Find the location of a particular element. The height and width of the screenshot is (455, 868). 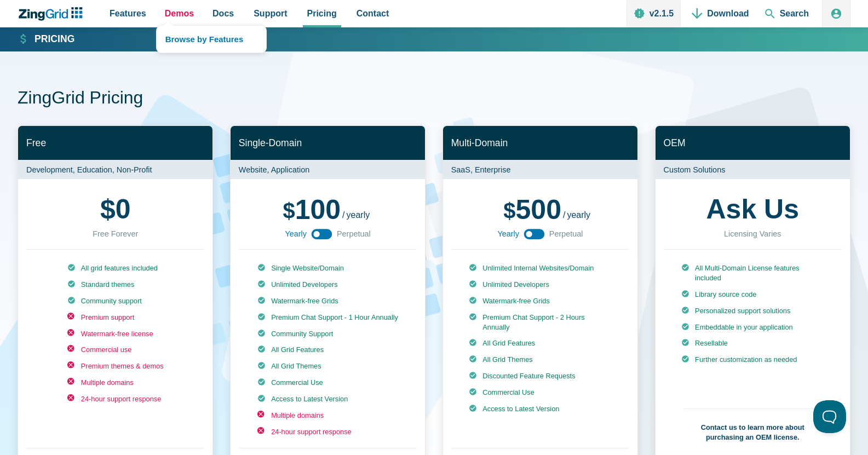

p: Custom Solutions is located at coordinates (753, 169).